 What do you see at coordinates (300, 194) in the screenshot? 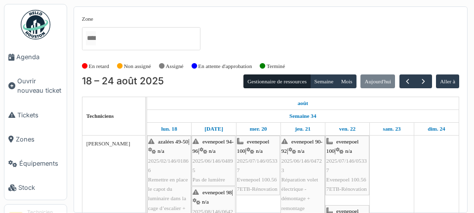
I see `span: Réparation volet électrique - démontage + remontage` at bounding box center [300, 194].